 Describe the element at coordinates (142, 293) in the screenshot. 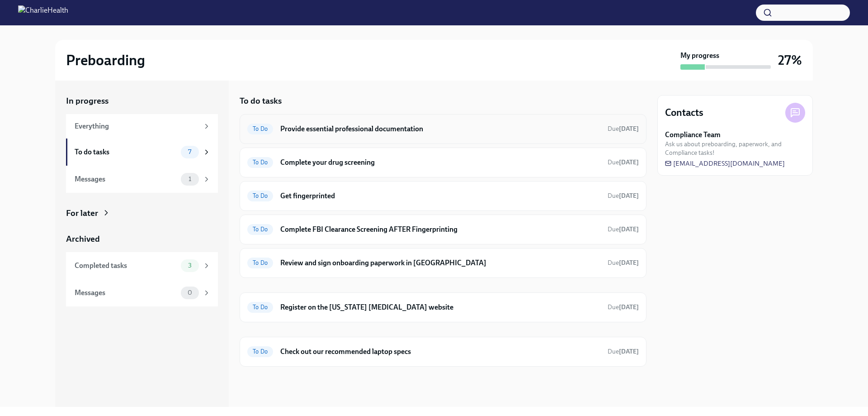

I see `a: Messages0` at that location.